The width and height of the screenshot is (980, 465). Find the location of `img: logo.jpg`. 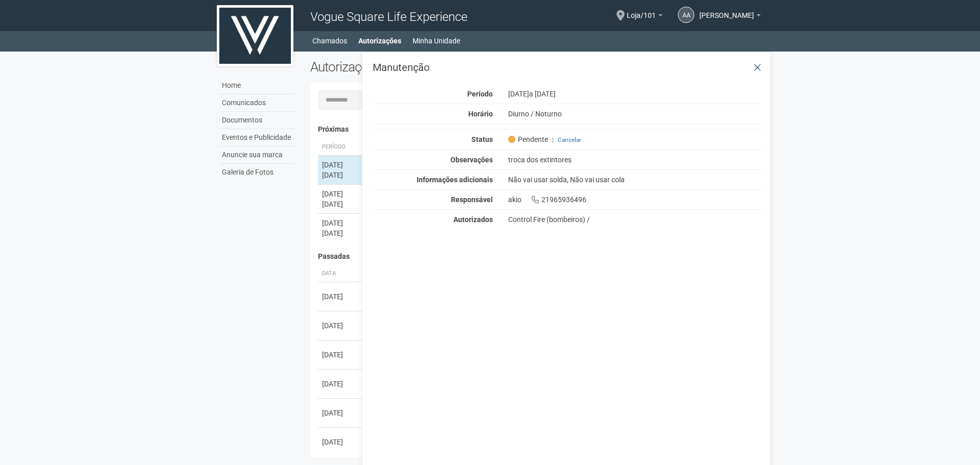

img: logo.jpg is located at coordinates (255, 36).